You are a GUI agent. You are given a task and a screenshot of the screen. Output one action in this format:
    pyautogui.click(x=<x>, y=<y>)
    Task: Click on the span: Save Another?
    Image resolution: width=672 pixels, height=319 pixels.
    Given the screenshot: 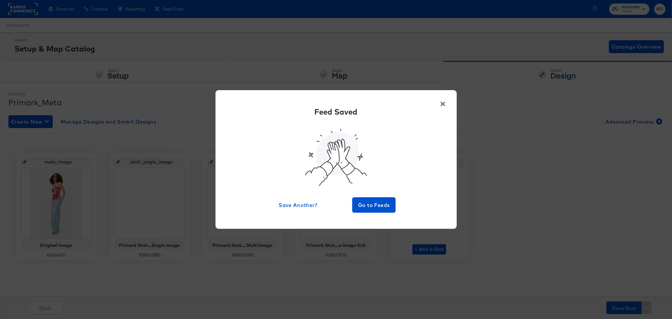 What is the action you would take?
    pyautogui.click(x=298, y=205)
    